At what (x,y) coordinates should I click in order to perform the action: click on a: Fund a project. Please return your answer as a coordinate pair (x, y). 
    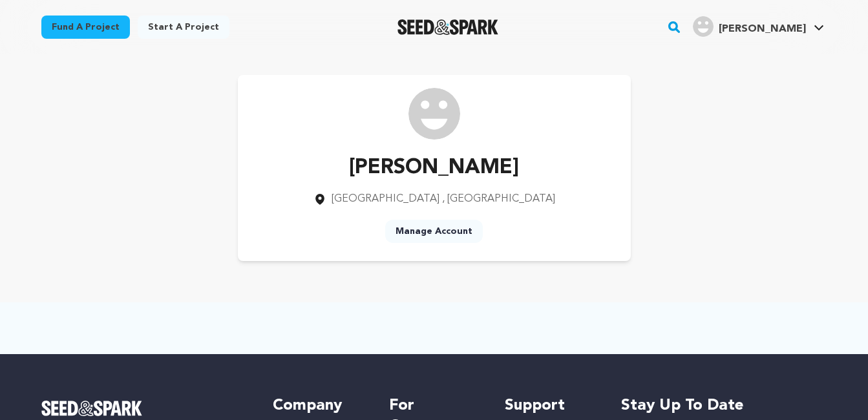
    Looking at the image, I should click on (86, 27).